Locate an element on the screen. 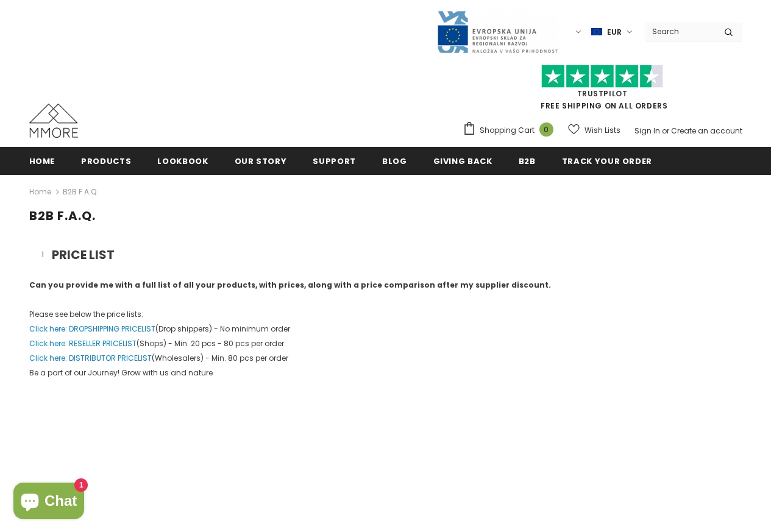 The width and height of the screenshot is (771, 532). a: Track your order is located at coordinates (607, 160).